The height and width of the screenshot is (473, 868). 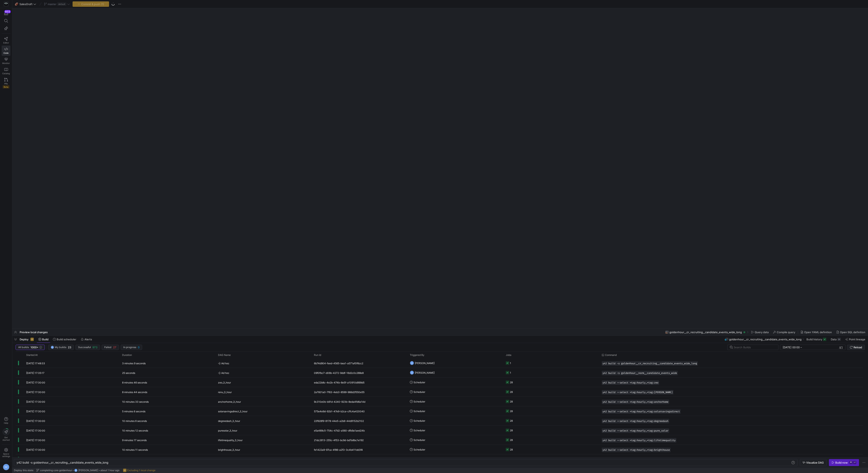 What do you see at coordinates (857, 347) in the screenshot?
I see `span: Reload` at bounding box center [857, 347].